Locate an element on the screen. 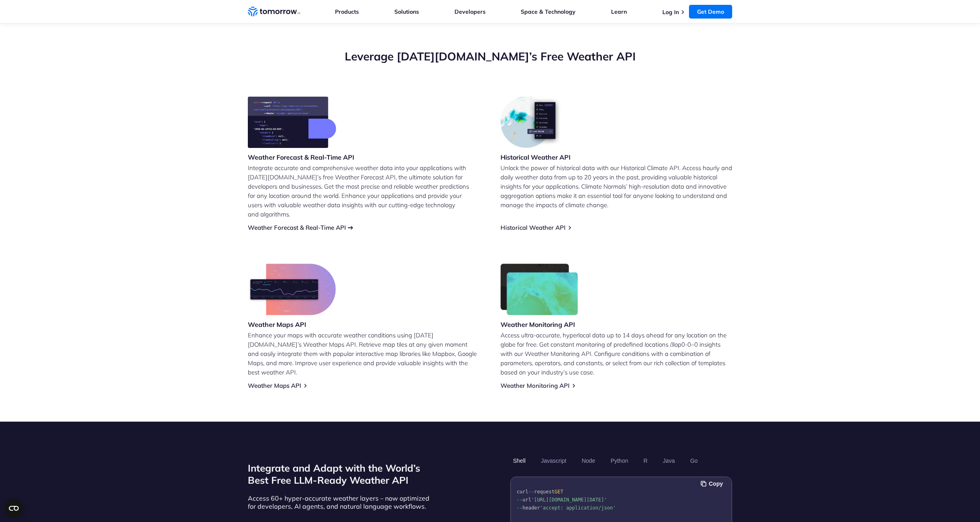 The image size is (980, 522). h2: Integrate and Adapt with the World’s Best Free LLM-Ready Weather API is located at coordinates (340, 474).